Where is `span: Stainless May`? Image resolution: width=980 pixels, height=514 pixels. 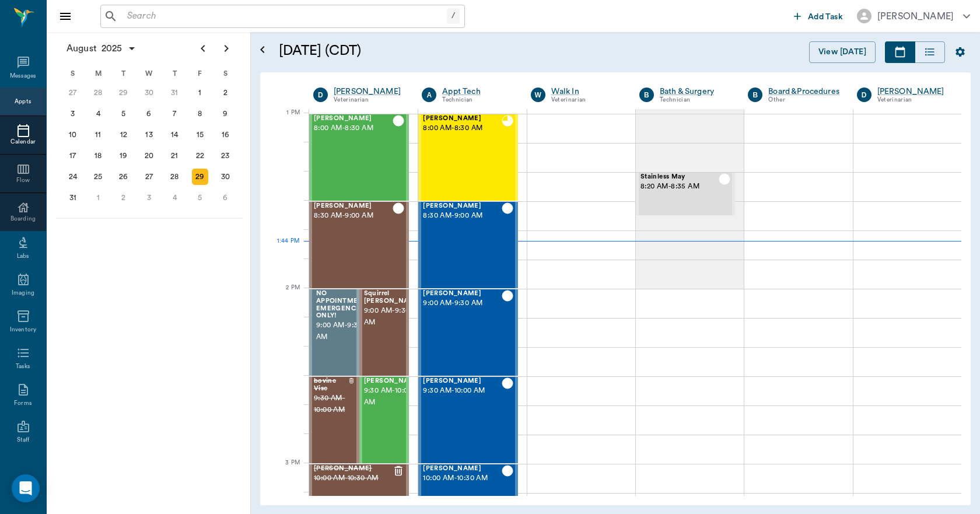 span: Stainless May is located at coordinates (679, 177).